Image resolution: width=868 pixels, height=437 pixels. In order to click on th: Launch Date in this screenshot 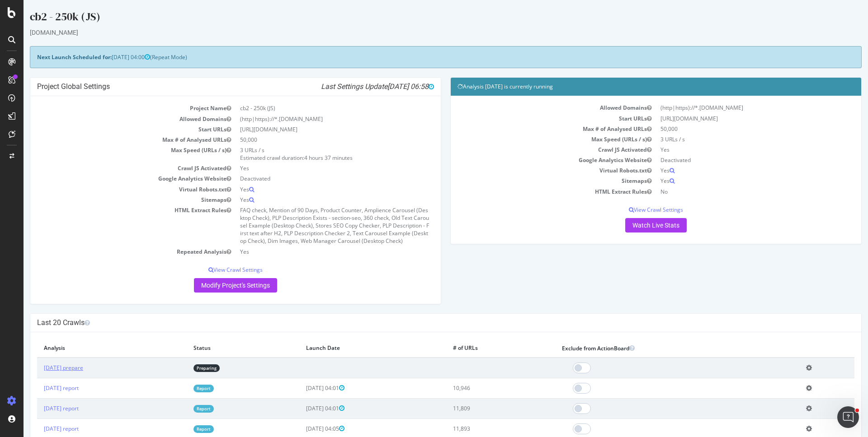, I will do `click(349, 348)`.